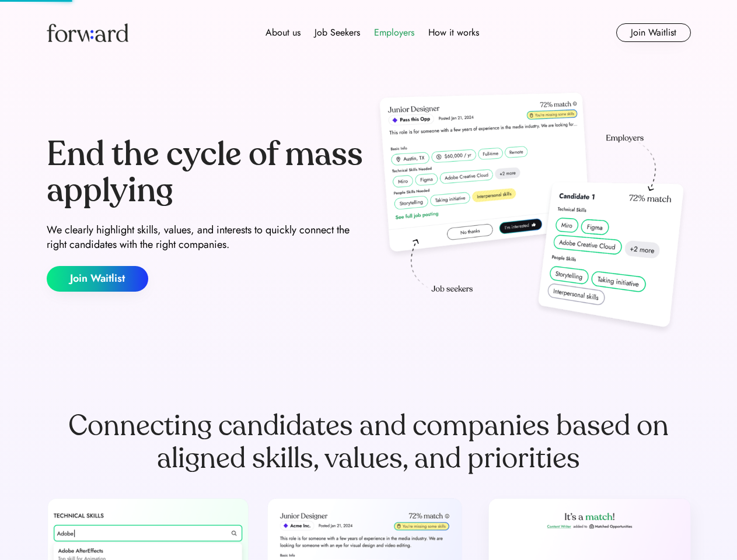 This screenshot has width=737, height=560. What do you see at coordinates (369, 442) in the screenshot?
I see `div: Connecting candidates and companies based on aligned skills, values, and priorities` at bounding box center [369, 442].